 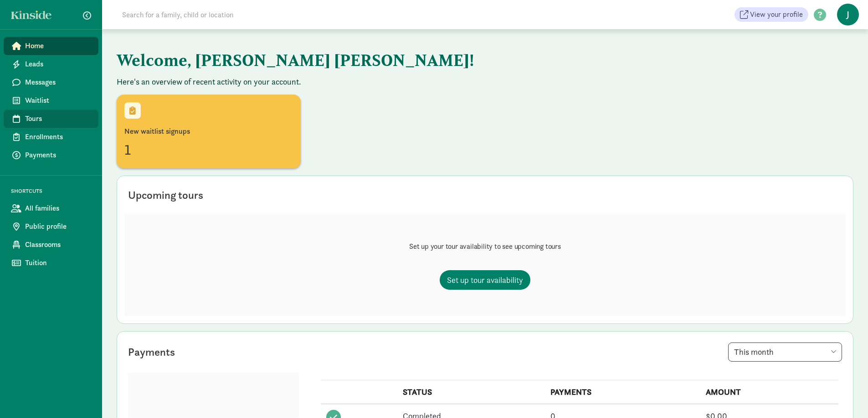 What do you see at coordinates (58, 64) in the screenshot?
I see `span: Leads` at bounding box center [58, 64].